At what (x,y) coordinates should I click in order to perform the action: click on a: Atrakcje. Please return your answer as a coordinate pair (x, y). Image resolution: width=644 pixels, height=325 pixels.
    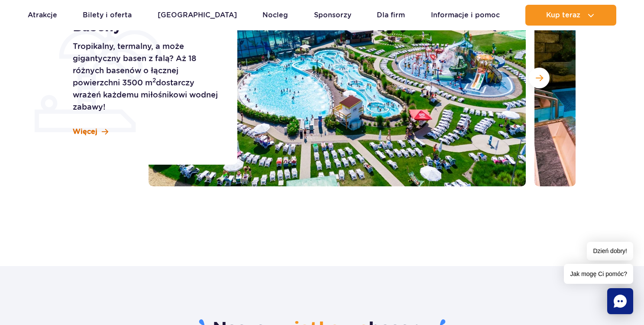
    Looking at the image, I should click on (43, 15).